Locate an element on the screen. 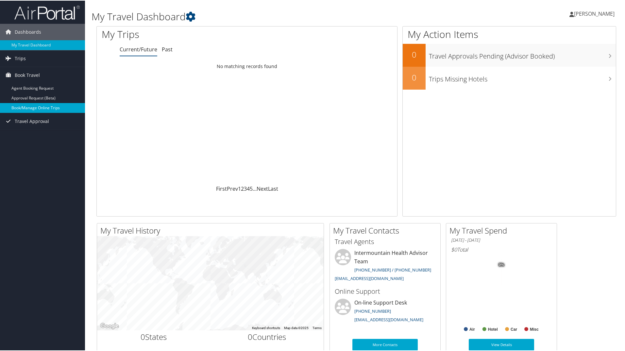  h2: Countries is located at coordinates (267, 336).